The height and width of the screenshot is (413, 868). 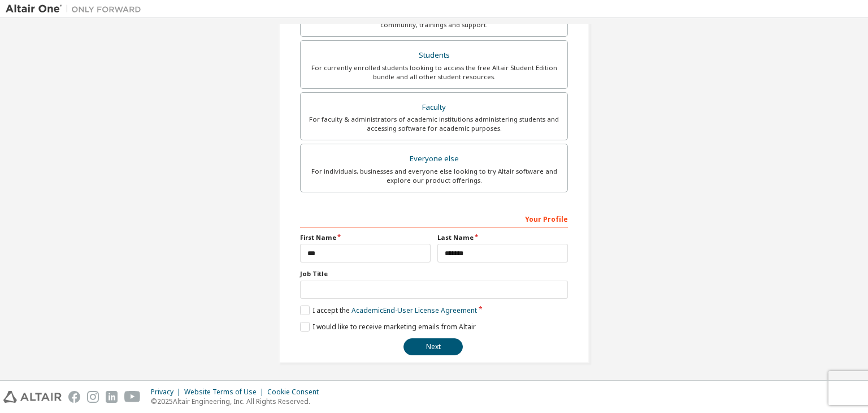 I want to click on img: altair_logo.svg, so click(x=32, y=397).